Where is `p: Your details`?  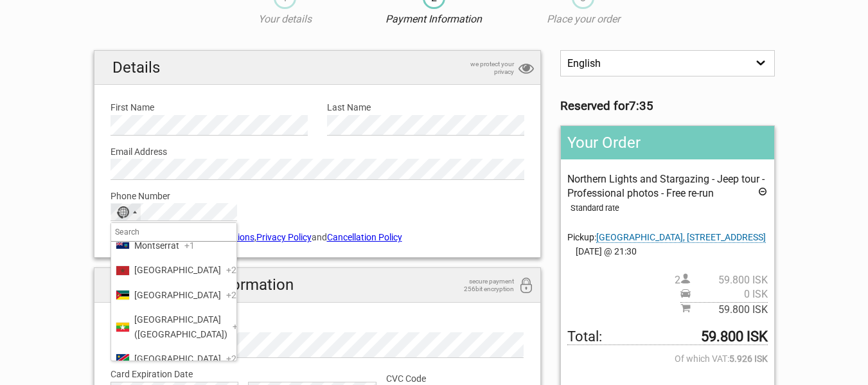 p: Your details is located at coordinates (285, 20).